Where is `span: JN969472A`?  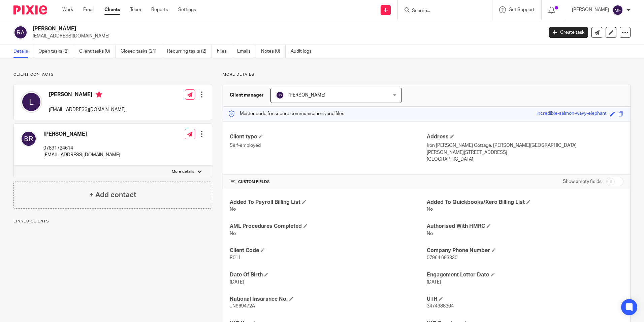 span: JN969472A is located at coordinates (242, 306).